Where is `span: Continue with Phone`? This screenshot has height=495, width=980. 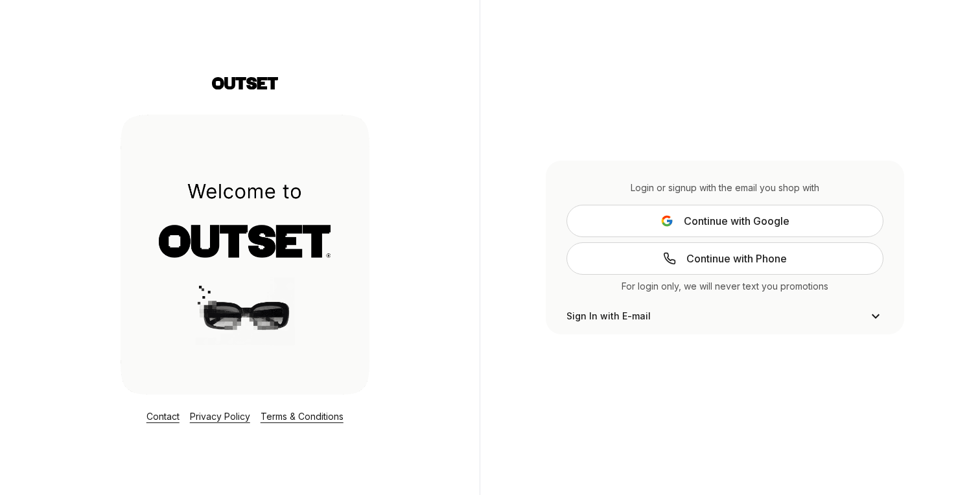 span: Continue with Phone is located at coordinates (736, 258).